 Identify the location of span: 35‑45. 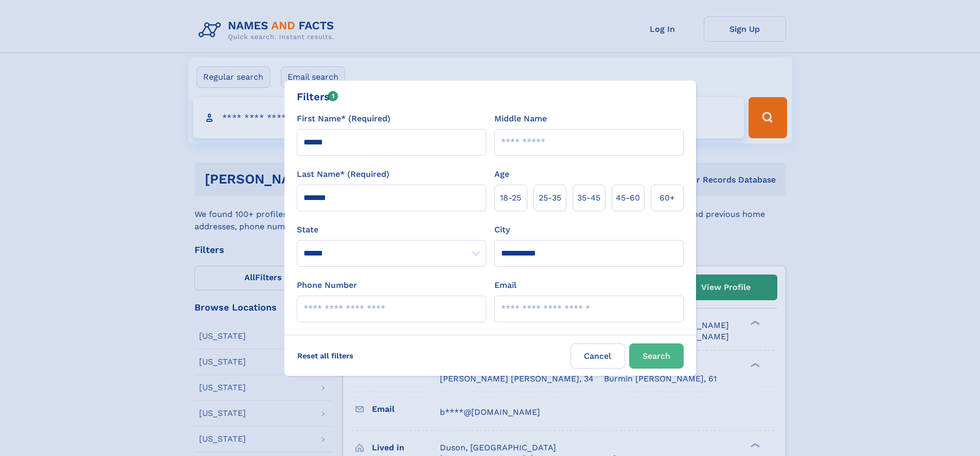
(589, 198).